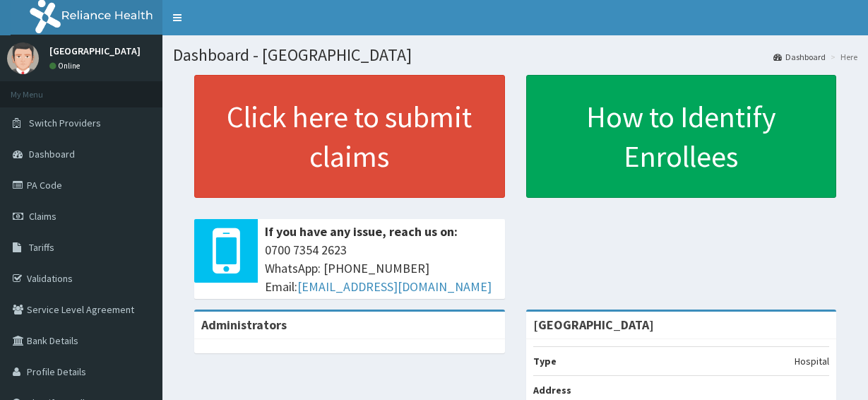  What do you see at coordinates (842, 57) in the screenshot?
I see `li: Here` at bounding box center [842, 57].